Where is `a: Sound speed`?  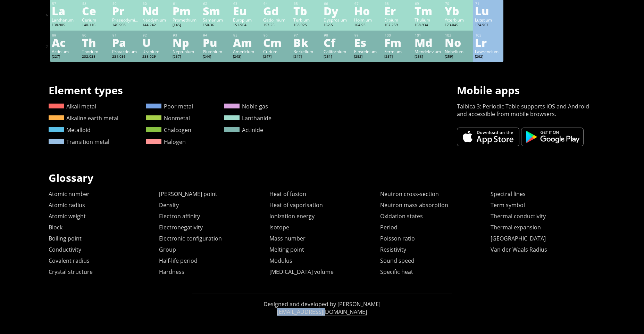 a: Sound speed is located at coordinates (397, 261).